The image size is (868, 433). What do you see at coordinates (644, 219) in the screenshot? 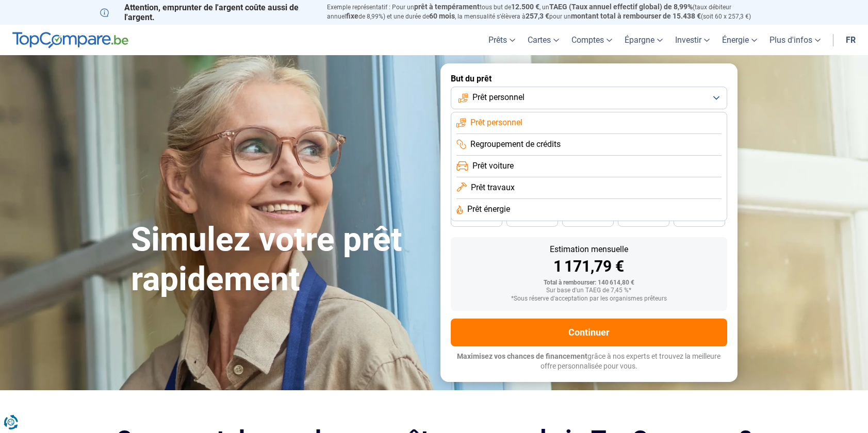
I see `span: 30 mois` at bounding box center [644, 219].